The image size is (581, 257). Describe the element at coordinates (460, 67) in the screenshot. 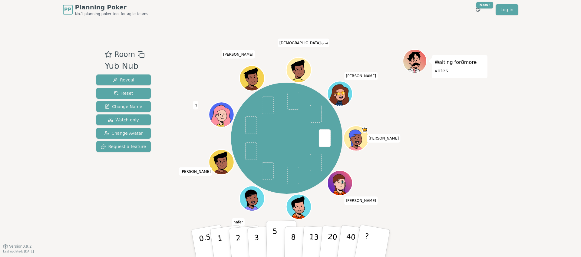

I see `p: Waiting for 8 more votes...` at that location.